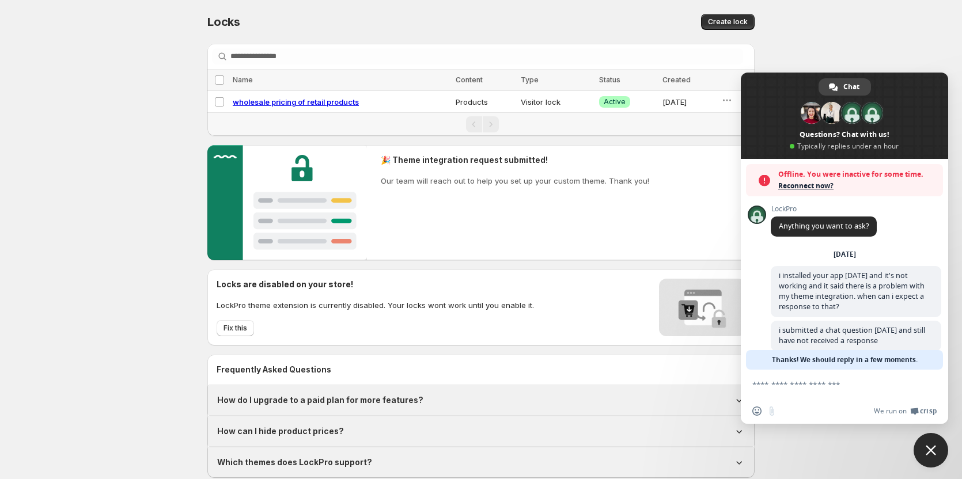 The width and height of the screenshot is (962, 479). Describe the element at coordinates (928, 411) in the screenshot. I see `span: Crisp` at that location.